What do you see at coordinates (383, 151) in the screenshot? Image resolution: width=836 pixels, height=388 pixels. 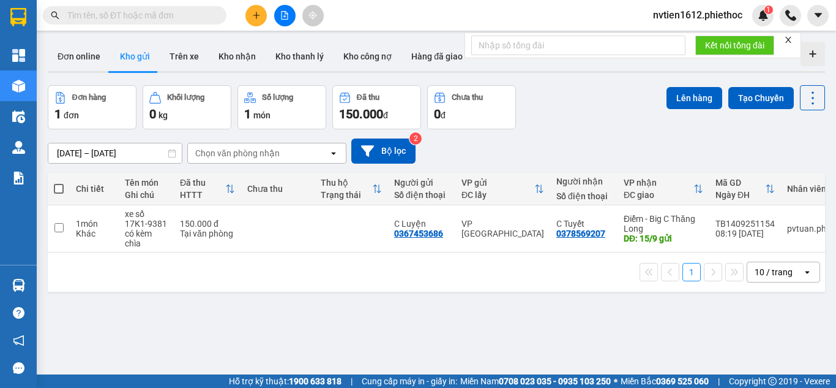 I see `button: Bộ lọc` at bounding box center [383, 151].